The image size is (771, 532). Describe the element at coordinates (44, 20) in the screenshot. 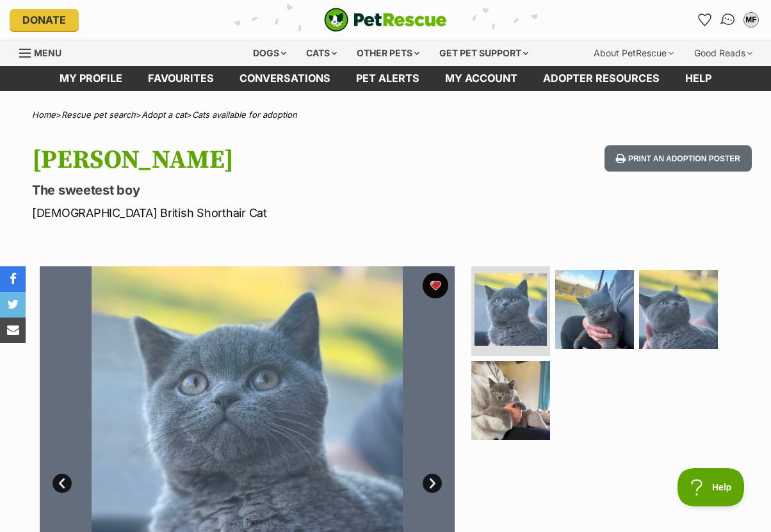

I see `a: Donate` at that location.